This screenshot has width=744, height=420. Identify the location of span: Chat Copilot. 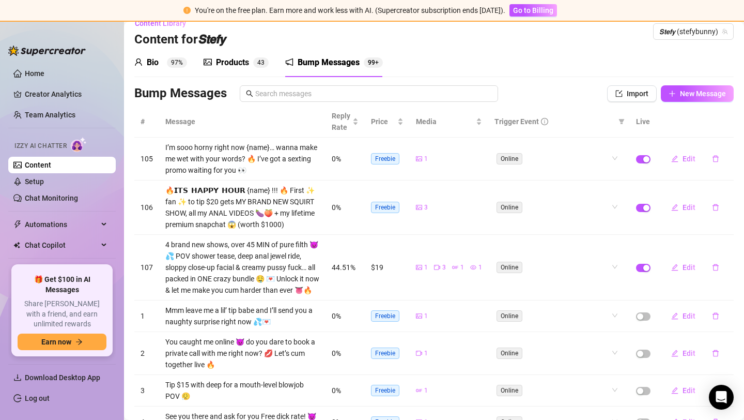
(62, 245).